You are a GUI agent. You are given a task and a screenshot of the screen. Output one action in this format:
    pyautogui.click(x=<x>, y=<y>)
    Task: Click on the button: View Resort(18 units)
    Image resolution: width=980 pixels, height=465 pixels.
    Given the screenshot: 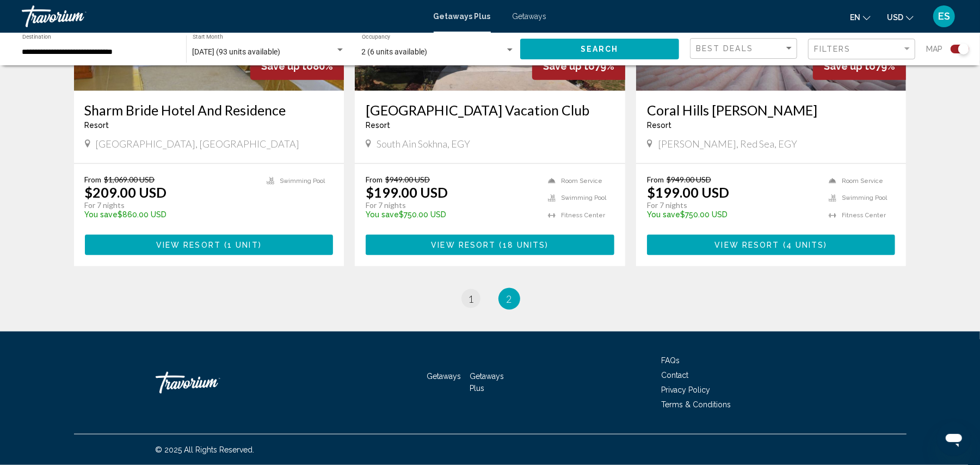 What is the action you would take?
    pyautogui.click(x=490, y=245)
    